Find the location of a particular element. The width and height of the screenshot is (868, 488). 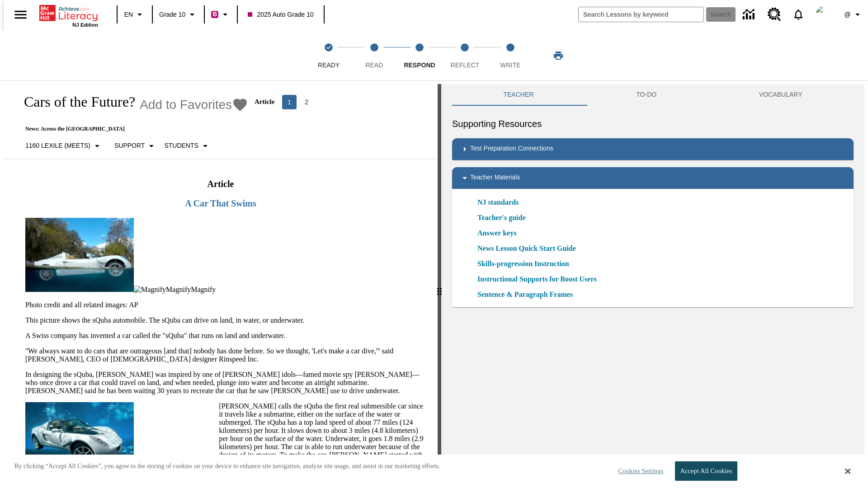

button: Accept All Cookies is located at coordinates (706, 471).